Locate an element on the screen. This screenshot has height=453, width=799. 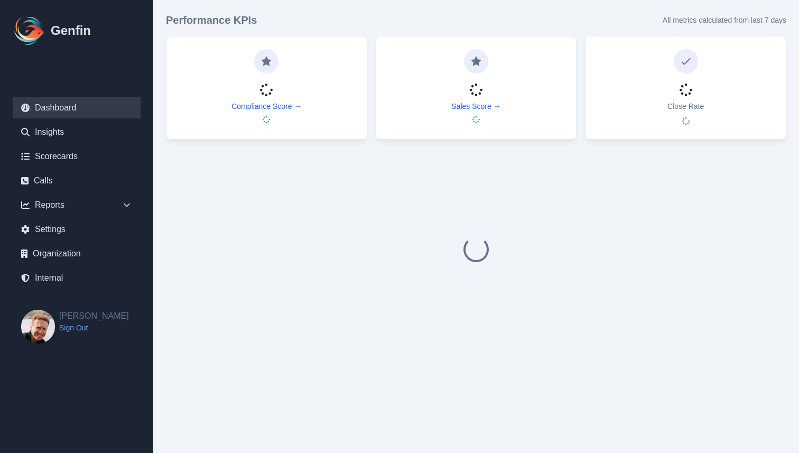
a: Scorecards is located at coordinates (77, 156).